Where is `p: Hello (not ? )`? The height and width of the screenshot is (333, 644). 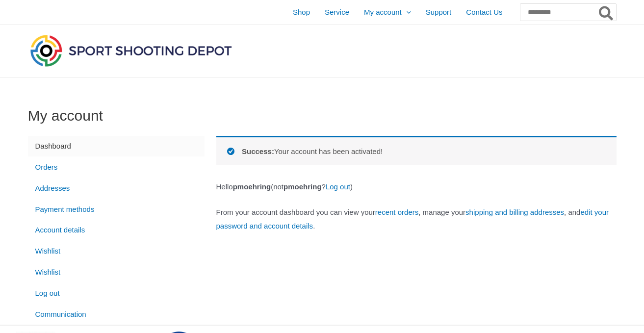 p: Hello (not ? ) is located at coordinates (416, 187).